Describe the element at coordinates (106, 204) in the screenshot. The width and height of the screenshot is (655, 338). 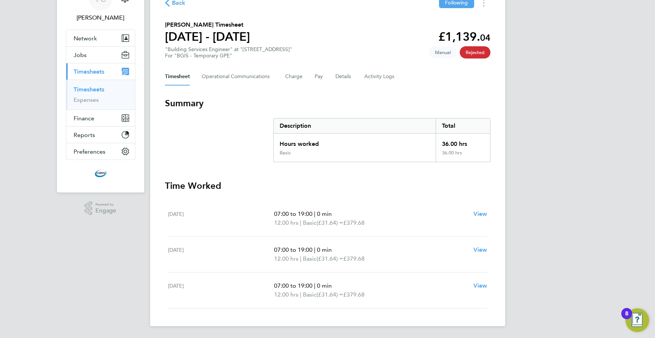
I see `span: Powered by` at that location.